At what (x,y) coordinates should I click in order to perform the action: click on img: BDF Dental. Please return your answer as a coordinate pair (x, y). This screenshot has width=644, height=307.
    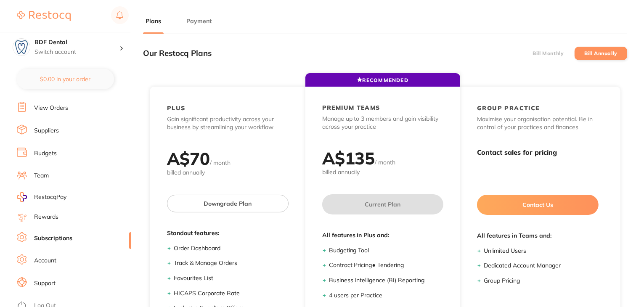
    Looking at the image, I should click on (21, 47).